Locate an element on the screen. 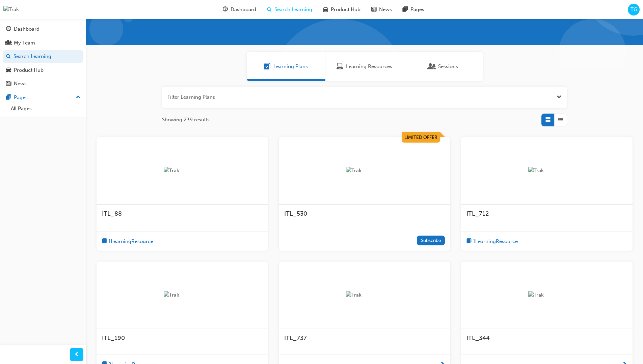 This screenshot has width=643, height=364. span: Search Learning is located at coordinates (293, 10).